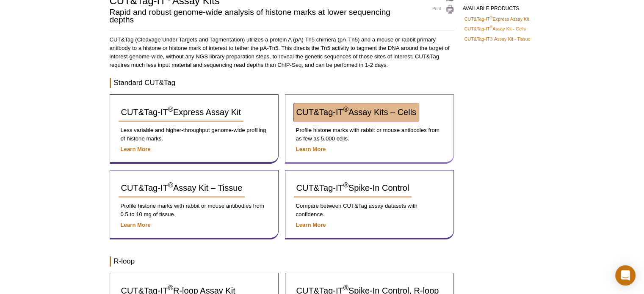  I want to click on span: CUT&Tag-IT Express Assay Kit, so click(181, 112).